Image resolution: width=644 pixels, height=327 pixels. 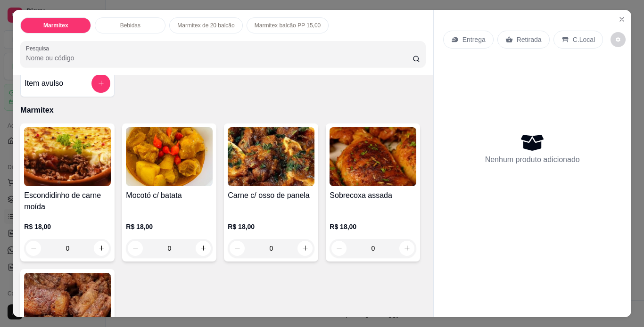 I want to click on p: Marmitex balcão PP 15,00, so click(x=288, y=25).